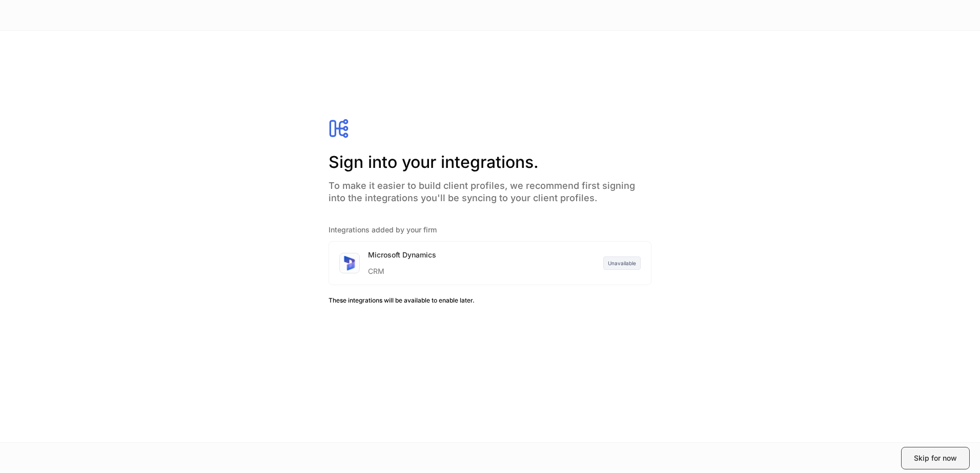 The width and height of the screenshot is (980, 473). Describe the element at coordinates (350, 263) in the screenshot. I see `img: sIOyOZvWb5kUEAwh5D03bPzsWHrUXBSdsWHDhg8Ma8+nBQBvlija69eFAv+snJUCyn8AqO+ElBnIpgMAAAAASUVORK5CYII=` at that location.